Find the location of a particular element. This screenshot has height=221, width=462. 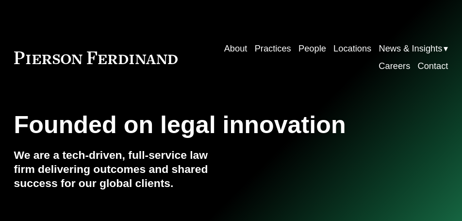

a: People is located at coordinates (312, 49).